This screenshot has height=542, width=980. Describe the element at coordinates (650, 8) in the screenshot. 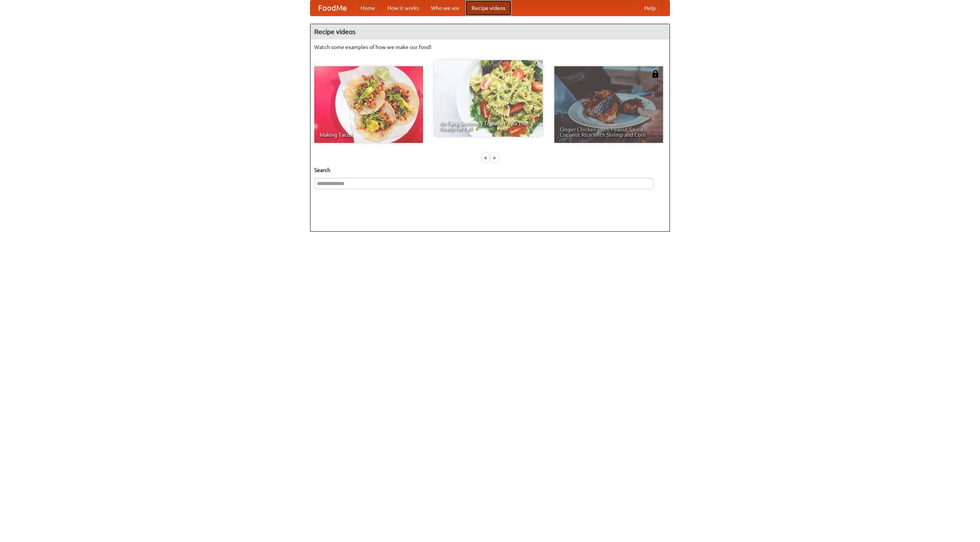

I see `a: Help` at that location.